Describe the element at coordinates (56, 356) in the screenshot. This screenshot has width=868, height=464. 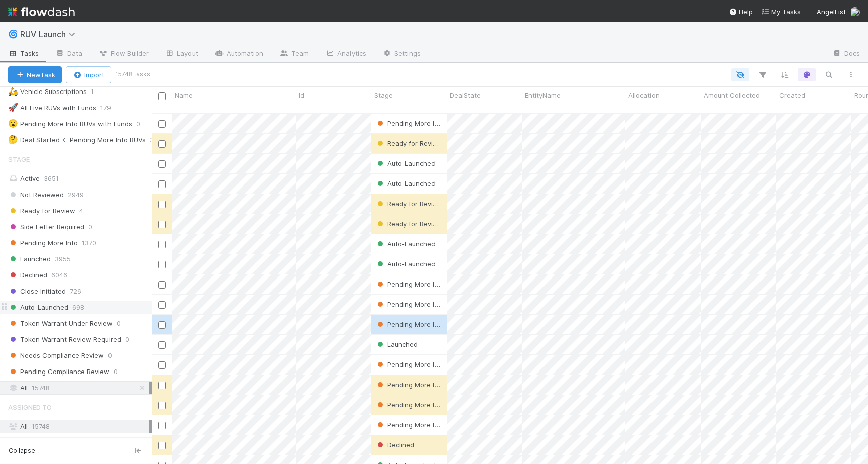
I see `span: Needs Compliance Review` at that location.